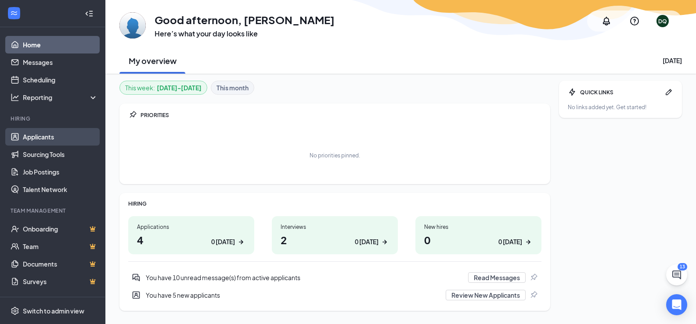  What do you see at coordinates (572, 92) in the screenshot?
I see `svg: Bolt` at bounding box center [572, 92].